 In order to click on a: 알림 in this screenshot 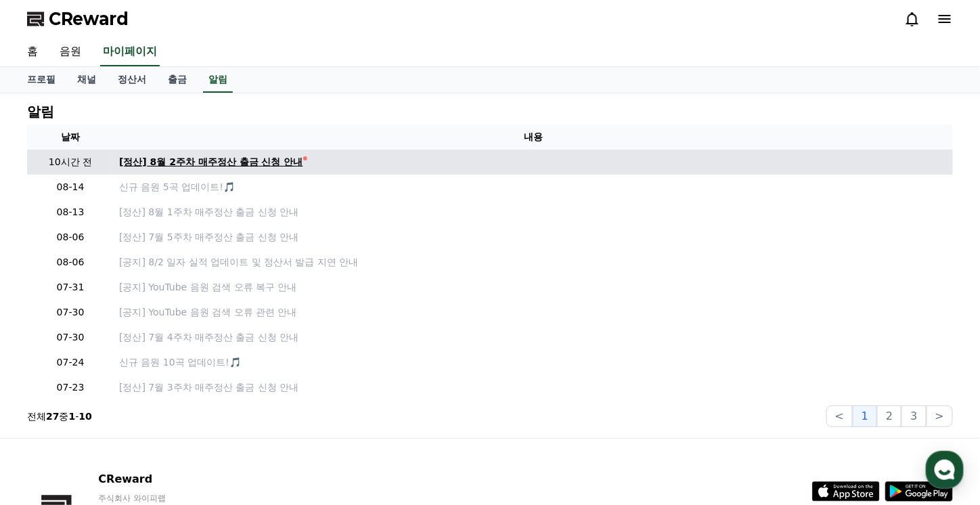, I will do `click(218, 80)`.